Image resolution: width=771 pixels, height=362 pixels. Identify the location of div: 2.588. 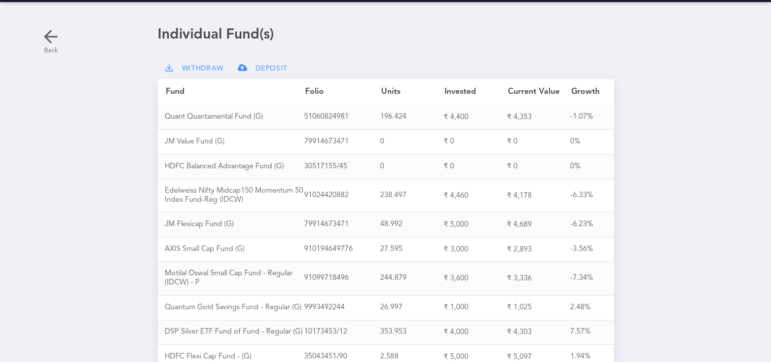
(412, 357).